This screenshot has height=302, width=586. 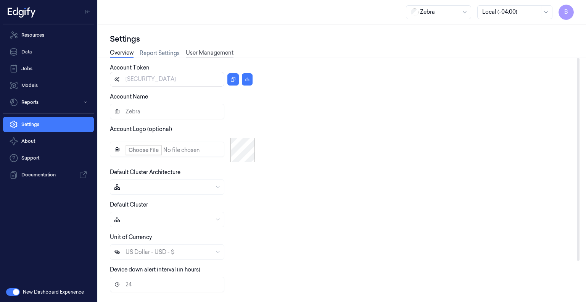 I want to click on input: Device down alert interval (in hours), so click(x=167, y=284).